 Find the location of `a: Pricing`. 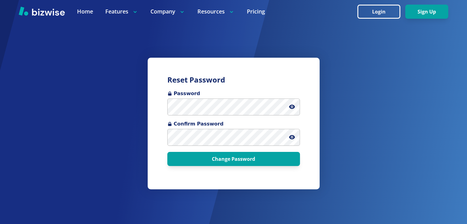

a: Pricing is located at coordinates (256, 11).